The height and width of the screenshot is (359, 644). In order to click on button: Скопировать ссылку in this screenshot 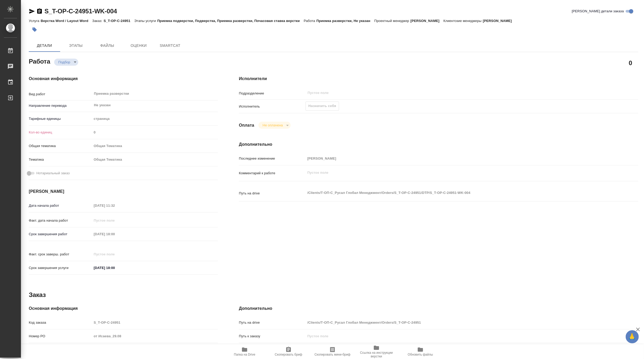, I will do `click(40, 11)`.